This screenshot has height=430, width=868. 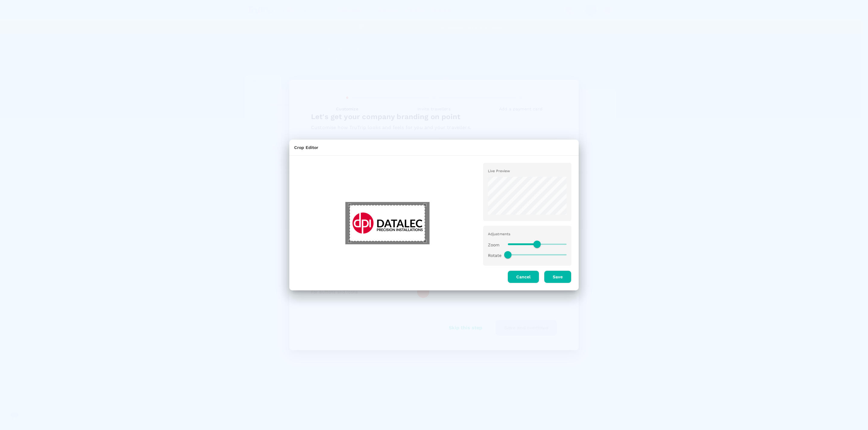 What do you see at coordinates (523, 276) in the screenshot?
I see `button: Cancel` at bounding box center [523, 276].